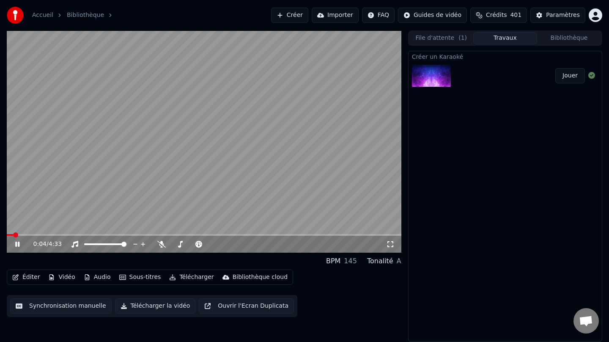  Describe the element at coordinates (568, 38) in the screenshot. I see `button: Bibliothèque` at that location.